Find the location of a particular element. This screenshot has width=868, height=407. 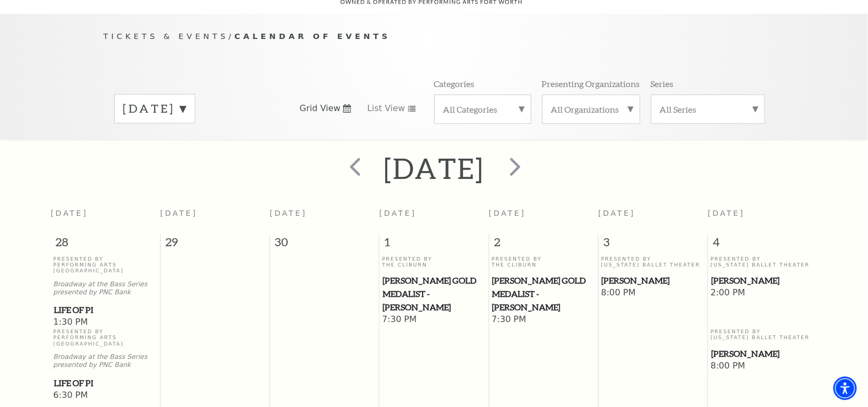

span: 3 is located at coordinates (653, 244).